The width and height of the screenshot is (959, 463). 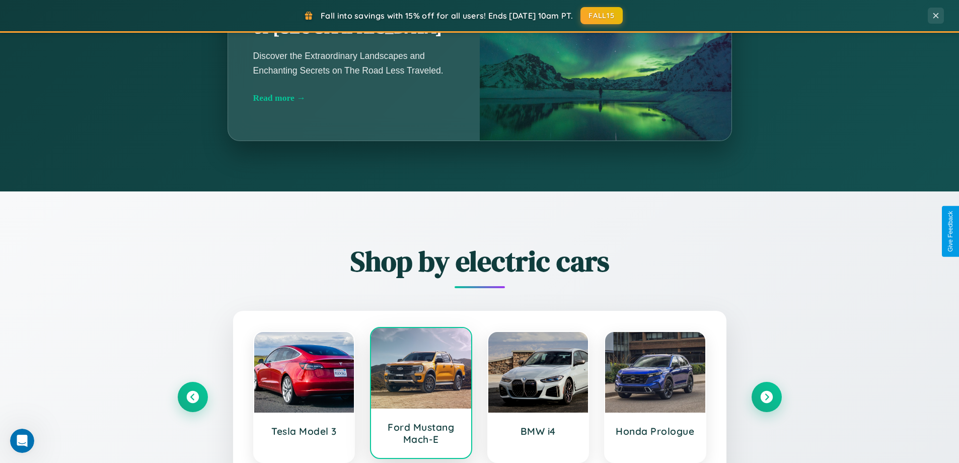 I want to click on div: Read more →, so click(x=354, y=98).